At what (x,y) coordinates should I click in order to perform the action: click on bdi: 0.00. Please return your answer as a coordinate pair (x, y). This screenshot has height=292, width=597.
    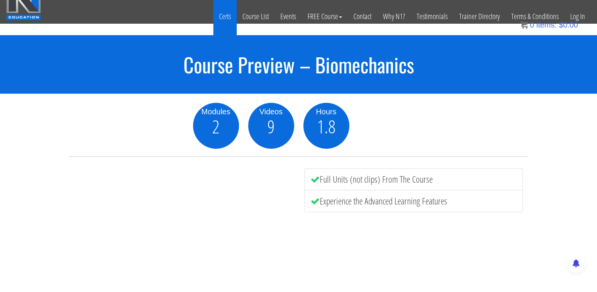
    Looking at the image, I should click on (568, 25).